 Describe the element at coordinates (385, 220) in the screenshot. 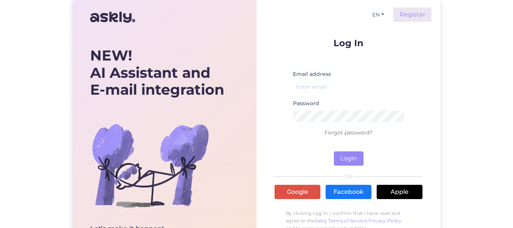

I see `a: Privacy Policy` at that location.